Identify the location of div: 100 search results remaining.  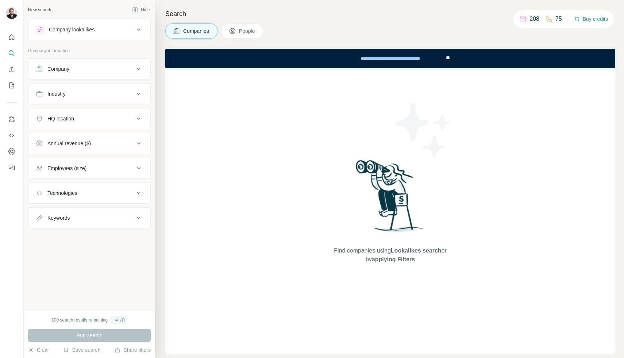
(89, 320).